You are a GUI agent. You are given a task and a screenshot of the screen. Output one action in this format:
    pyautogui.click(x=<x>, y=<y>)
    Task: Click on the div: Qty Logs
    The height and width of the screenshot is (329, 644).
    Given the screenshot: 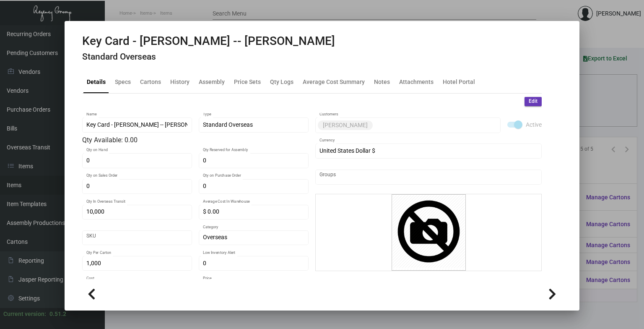 What is the action you would take?
    pyautogui.click(x=282, y=82)
    